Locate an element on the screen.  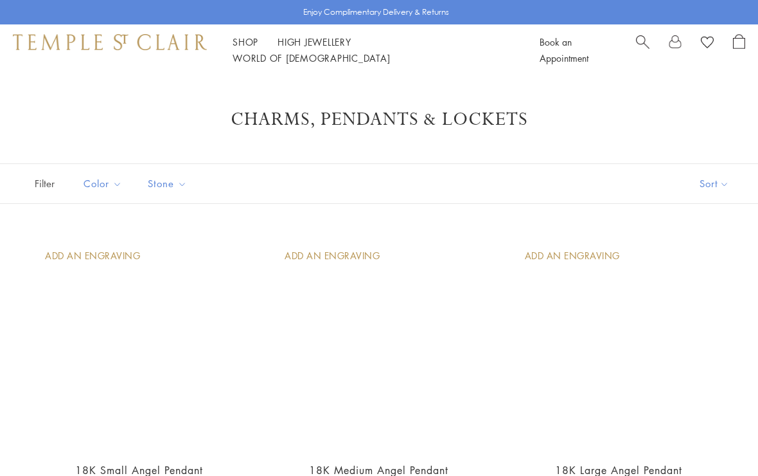
a: Search is located at coordinates (643, 50).